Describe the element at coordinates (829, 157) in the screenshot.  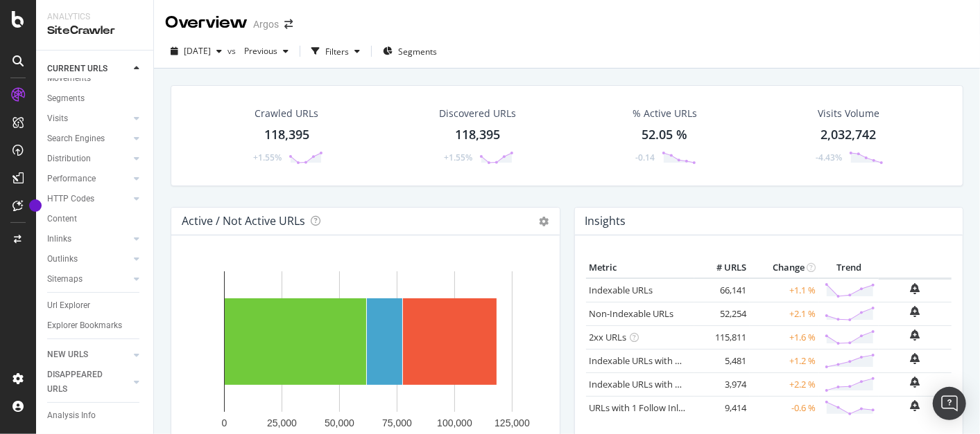
I see `div: -4.43%` at that location.